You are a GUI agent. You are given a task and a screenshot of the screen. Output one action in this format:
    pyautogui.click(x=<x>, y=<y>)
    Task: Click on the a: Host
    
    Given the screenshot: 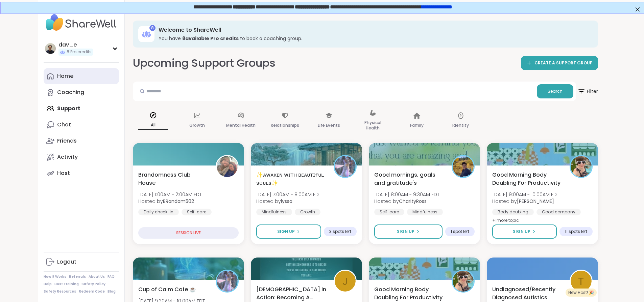 What is the action you would take?
    pyautogui.click(x=81, y=173)
    